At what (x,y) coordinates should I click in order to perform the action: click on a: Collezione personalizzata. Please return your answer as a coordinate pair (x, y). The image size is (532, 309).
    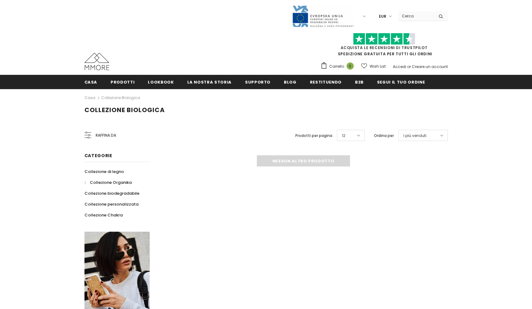
    Looking at the image, I should click on (111, 204).